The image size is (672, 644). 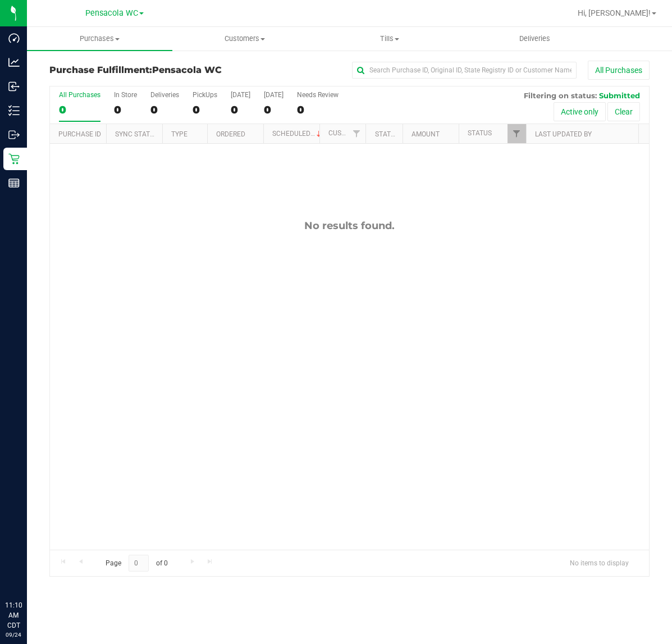 What do you see at coordinates (14, 86) in the screenshot?
I see `inline-svg: Inbound` at bounding box center [14, 86].